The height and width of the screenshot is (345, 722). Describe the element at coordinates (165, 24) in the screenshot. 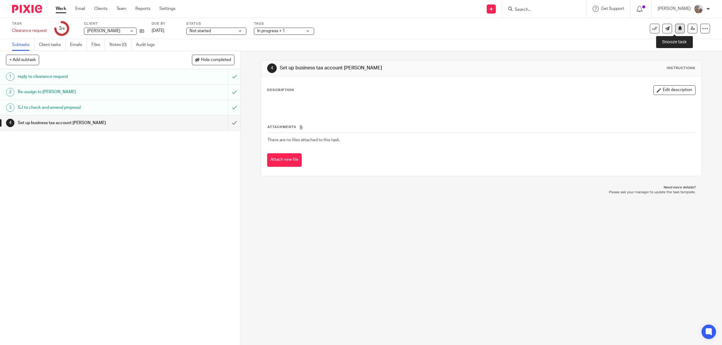

I see `label: Due by` at that location.